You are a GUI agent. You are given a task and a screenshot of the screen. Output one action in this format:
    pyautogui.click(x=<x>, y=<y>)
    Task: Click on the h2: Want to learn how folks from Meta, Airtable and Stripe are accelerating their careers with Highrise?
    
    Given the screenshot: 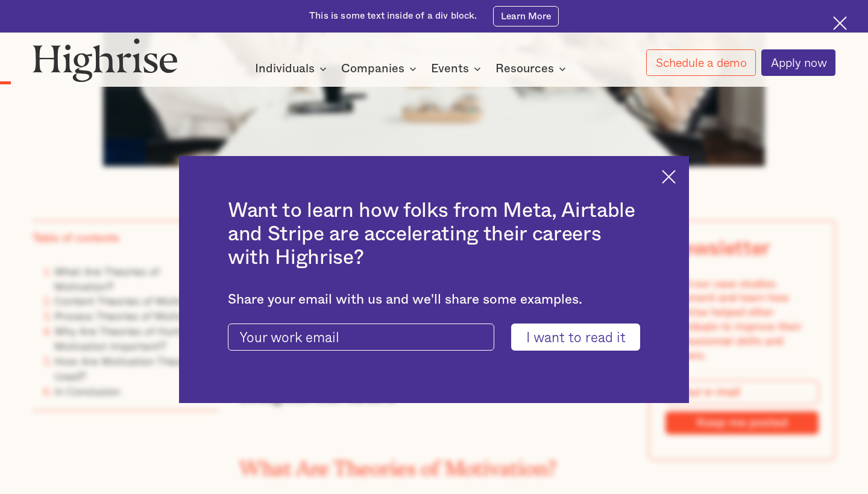 What is the action you would take?
    pyautogui.click(x=434, y=234)
    